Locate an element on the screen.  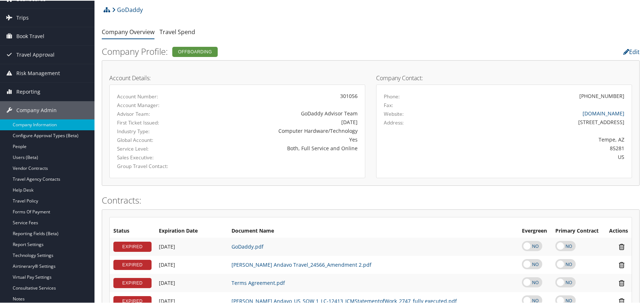
span: Travel Approval is located at coordinates (35, 54).